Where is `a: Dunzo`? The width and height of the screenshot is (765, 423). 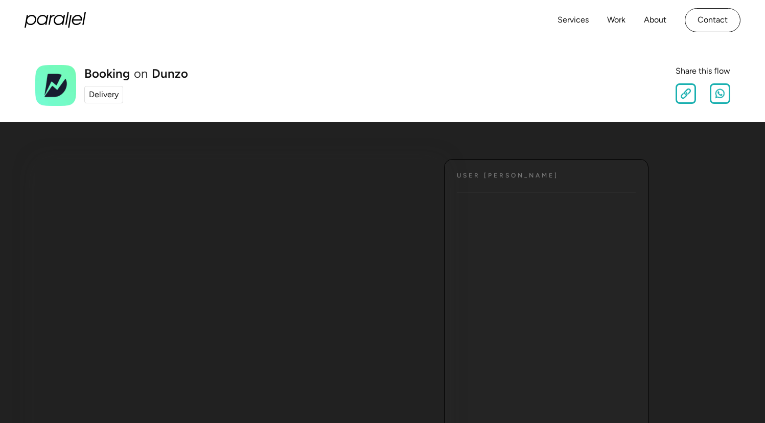
a: Dunzo is located at coordinates (170, 74).